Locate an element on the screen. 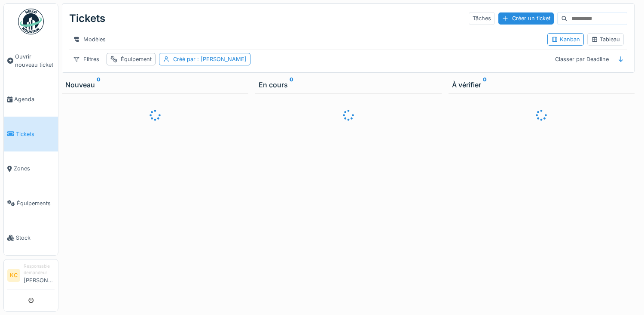  div: Filtres is located at coordinates (86, 59).